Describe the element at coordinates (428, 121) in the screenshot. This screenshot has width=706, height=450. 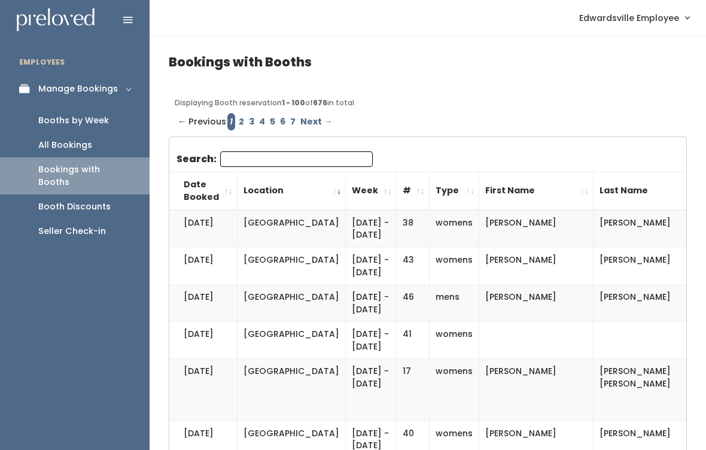
I see `div: Pagination` at that location.